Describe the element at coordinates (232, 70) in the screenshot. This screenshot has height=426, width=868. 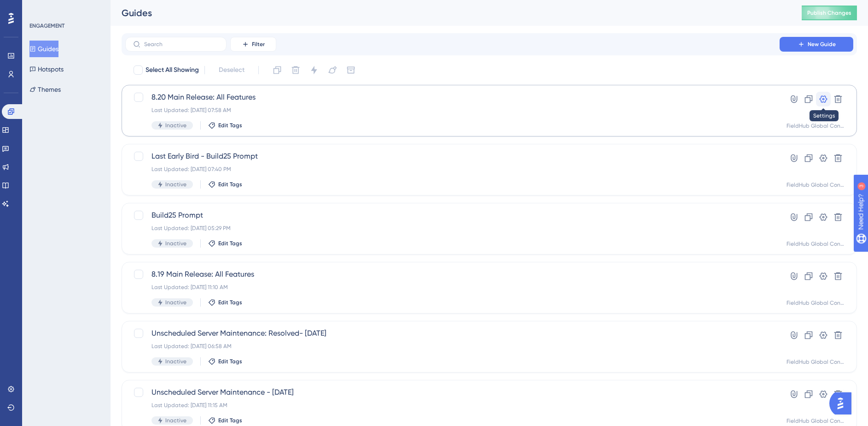
I see `button: Deselect` at that location.